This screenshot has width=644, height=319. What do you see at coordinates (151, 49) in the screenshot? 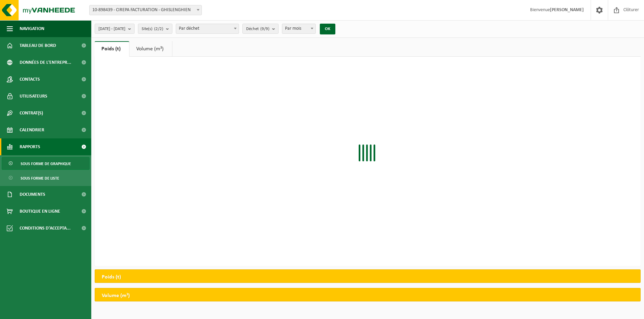
I see `a: Volume (m³)` at bounding box center [151, 49].